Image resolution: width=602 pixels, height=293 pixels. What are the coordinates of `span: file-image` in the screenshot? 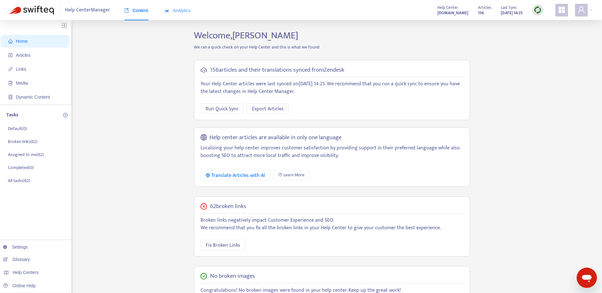 It's located at (10, 83).